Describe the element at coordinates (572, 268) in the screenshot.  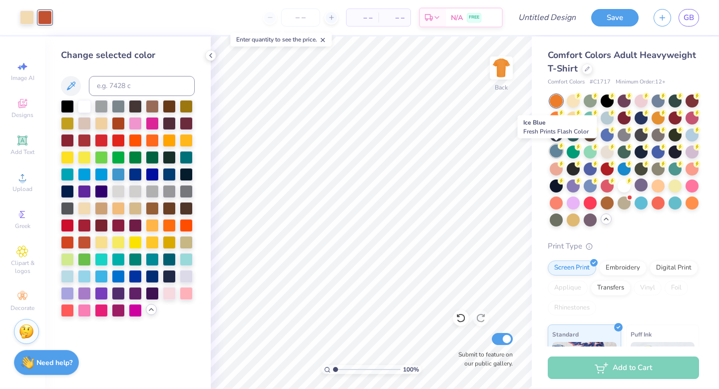
I see `div: Screen Print` at that location.